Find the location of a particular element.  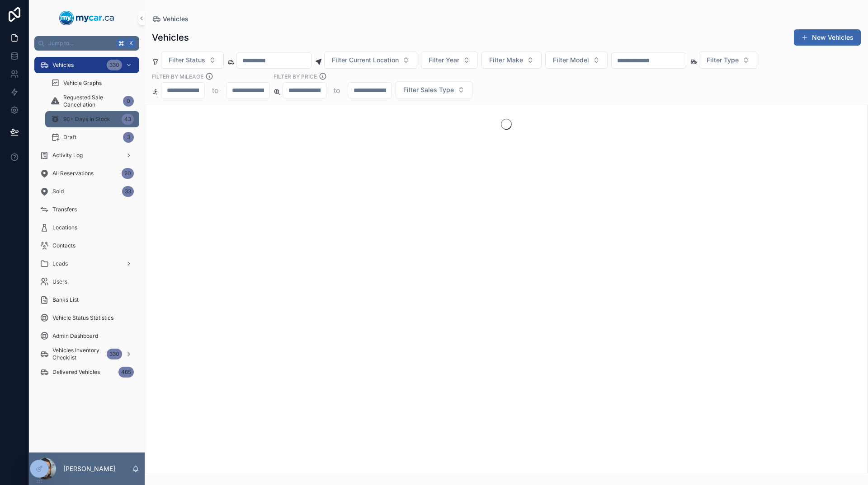

a: Requested Sale Cancellation0 is located at coordinates (92, 101).